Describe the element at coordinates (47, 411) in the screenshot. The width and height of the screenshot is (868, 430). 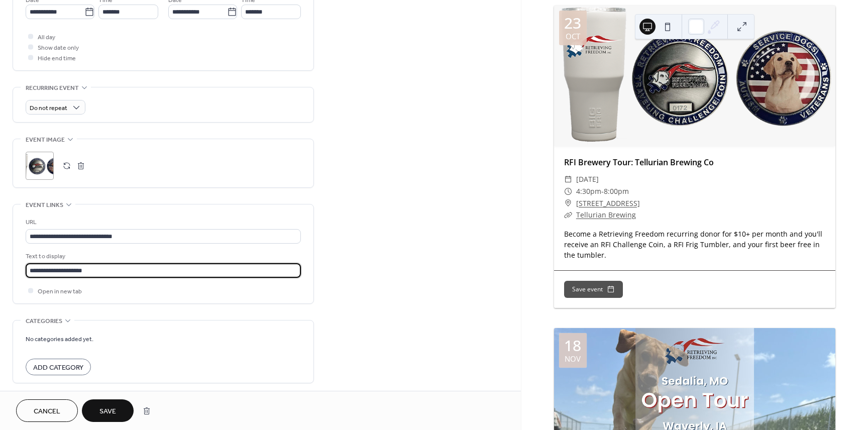
I see `button: Cancel` at that location.